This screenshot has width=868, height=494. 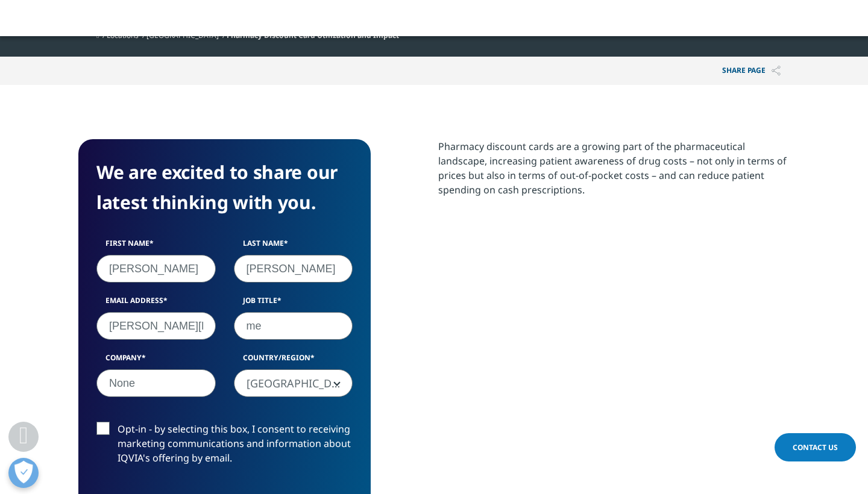 What do you see at coordinates (294, 384) in the screenshot?
I see `span: United States` at bounding box center [294, 384].